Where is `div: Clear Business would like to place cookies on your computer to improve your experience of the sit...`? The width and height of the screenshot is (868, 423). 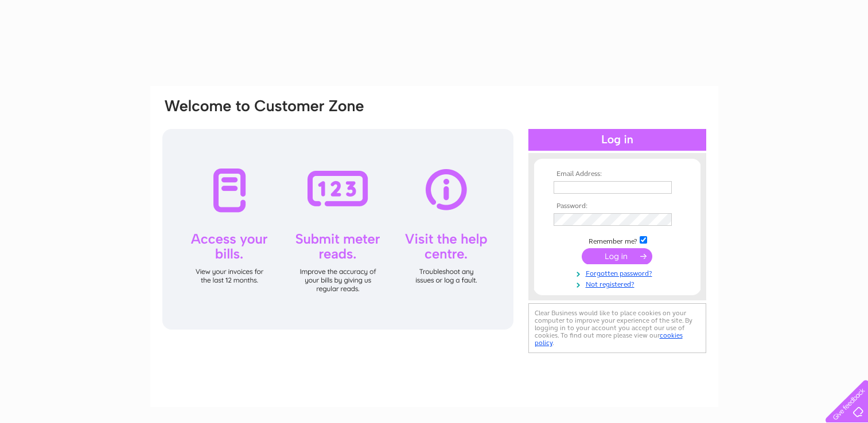
div: Clear Business would like to place cookies on your computer to improve your experience of the sit... is located at coordinates (617, 328).